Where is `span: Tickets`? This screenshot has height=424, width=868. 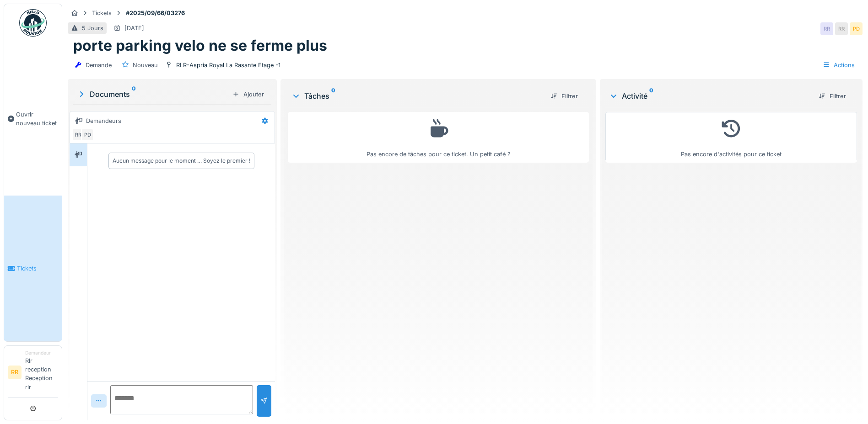
span: Tickets is located at coordinates (37, 268).